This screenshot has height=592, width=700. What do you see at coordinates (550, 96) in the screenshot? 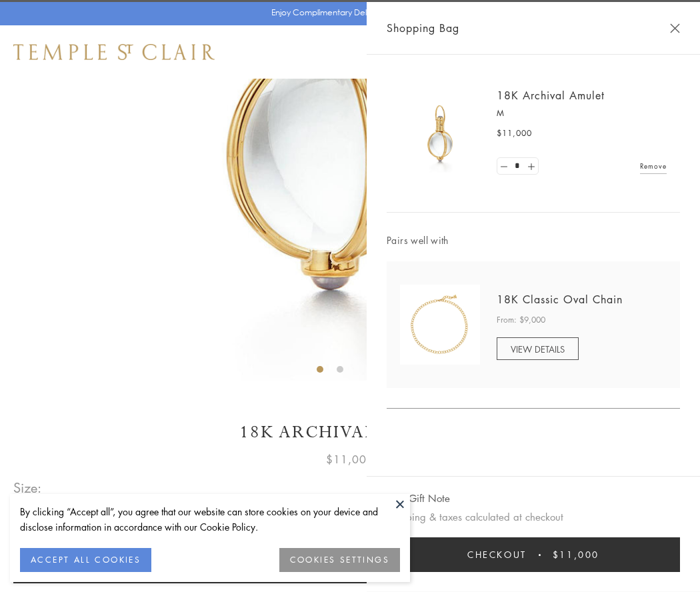
I see `a: 18K Archival Amulet` at bounding box center [550, 96].